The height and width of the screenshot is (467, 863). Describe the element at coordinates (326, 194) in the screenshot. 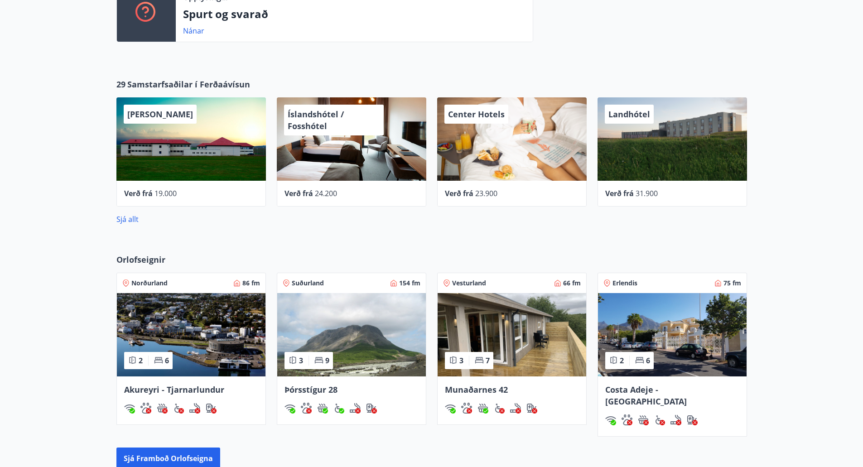

I see `span: 24.200` at that location.